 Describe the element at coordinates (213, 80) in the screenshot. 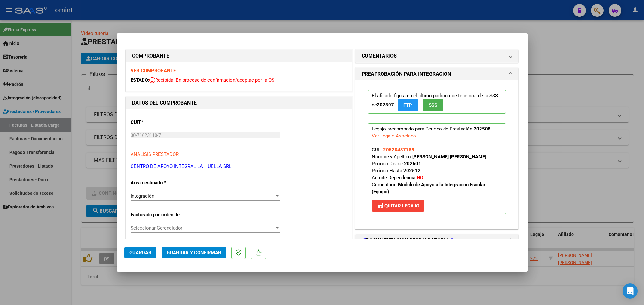

I see `span: Recibida. En proceso de confirmacion/aceptac por la OS.` at that location.